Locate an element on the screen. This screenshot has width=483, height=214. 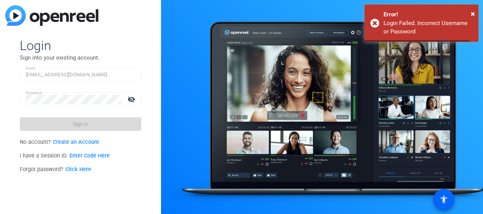
button: Close is located at coordinates (472, 14).